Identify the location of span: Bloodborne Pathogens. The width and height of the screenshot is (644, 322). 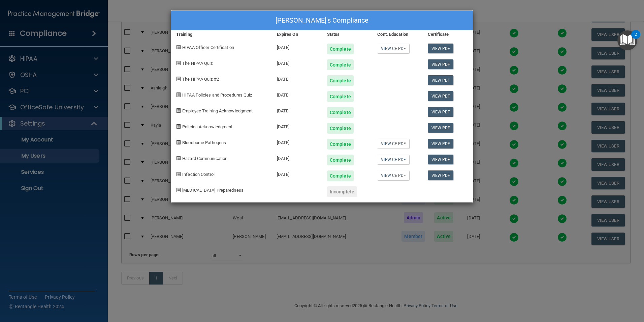
(204, 143).